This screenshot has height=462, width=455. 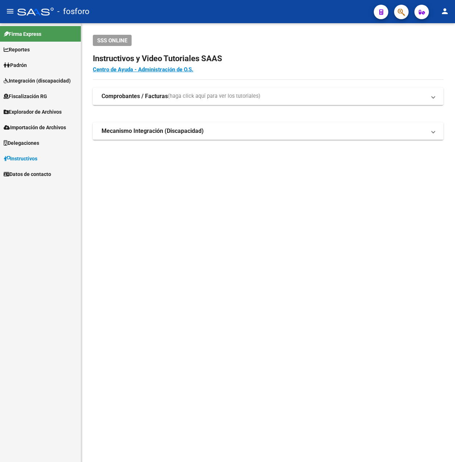 I want to click on mat-icon: person, so click(x=444, y=11).